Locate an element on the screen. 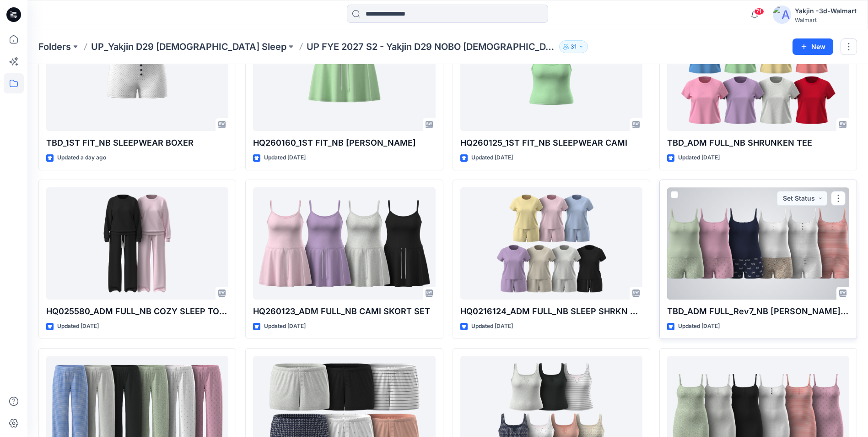 The width and height of the screenshot is (868, 437). div: Walmart is located at coordinates (826, 20).